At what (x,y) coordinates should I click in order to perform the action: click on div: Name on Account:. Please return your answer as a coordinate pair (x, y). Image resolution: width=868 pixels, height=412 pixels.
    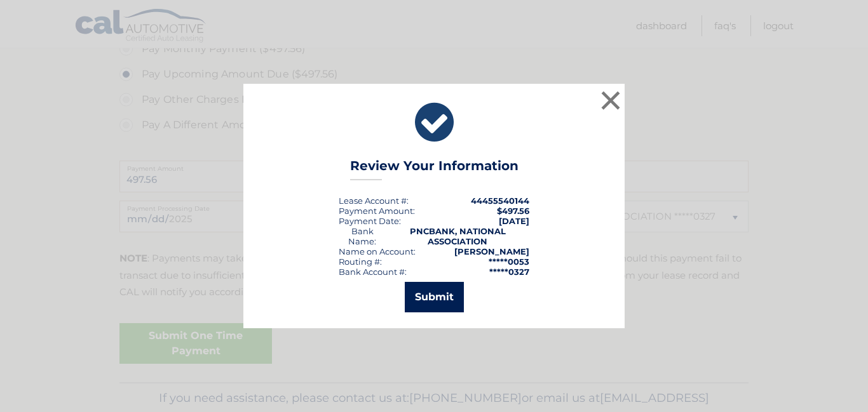
    Looking at the image, I should click on (377, 252).